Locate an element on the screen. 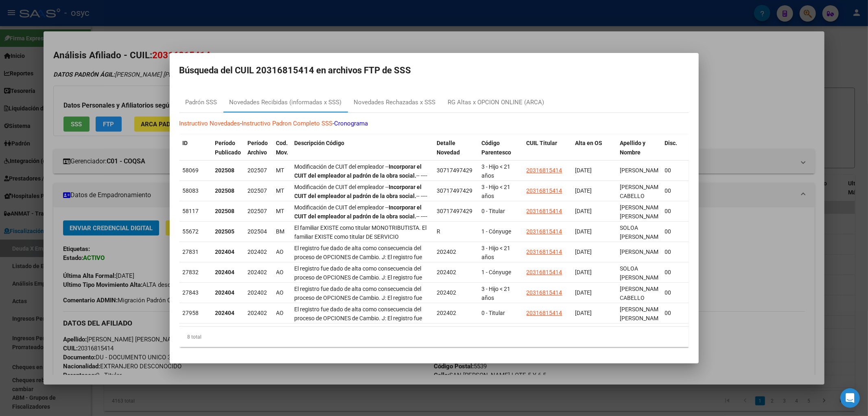 The image size is (868, 416). span: Disc. is located at coordinates (671, 143).